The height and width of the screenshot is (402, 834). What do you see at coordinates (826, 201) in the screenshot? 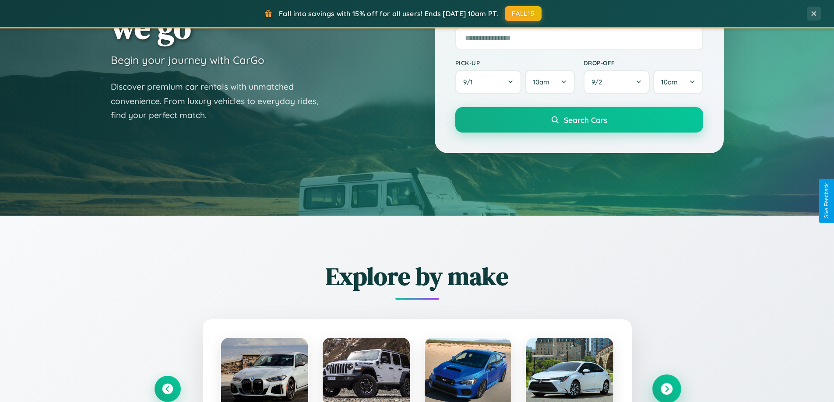
I see `div: Give Feedback` at bounding box center [826, 201].